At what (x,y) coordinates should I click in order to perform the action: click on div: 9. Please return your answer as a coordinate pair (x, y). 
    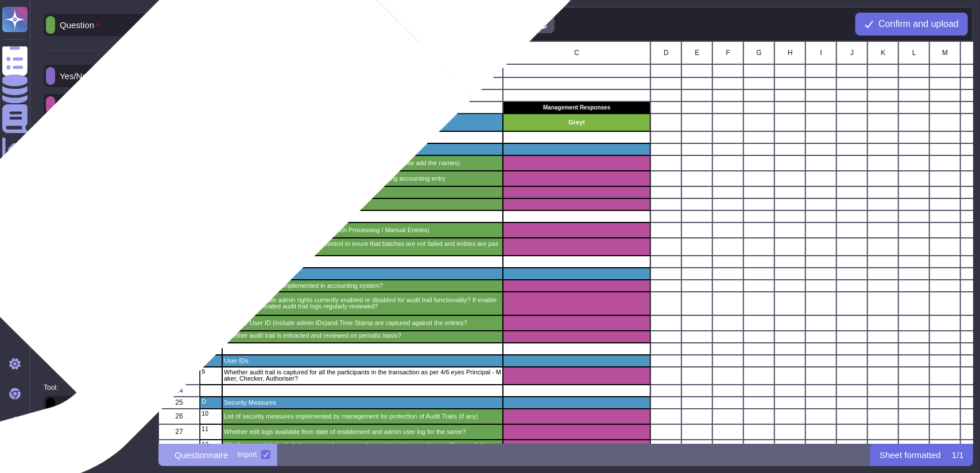
    Looking at the image, I should click on (179, 178).